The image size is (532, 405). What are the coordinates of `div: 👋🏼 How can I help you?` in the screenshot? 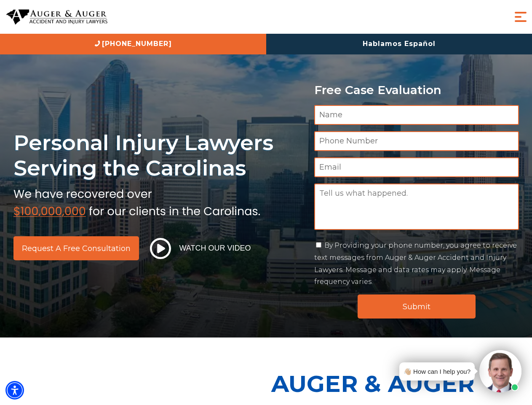 It's located at (437, 371).